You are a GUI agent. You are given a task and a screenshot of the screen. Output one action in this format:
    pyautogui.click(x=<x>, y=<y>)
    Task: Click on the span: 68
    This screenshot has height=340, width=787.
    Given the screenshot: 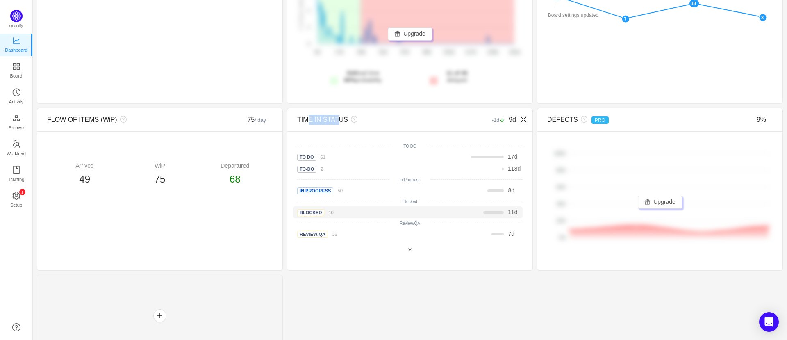 What is the action you would take?
    pyautogui.click(x=235, y=179)
    